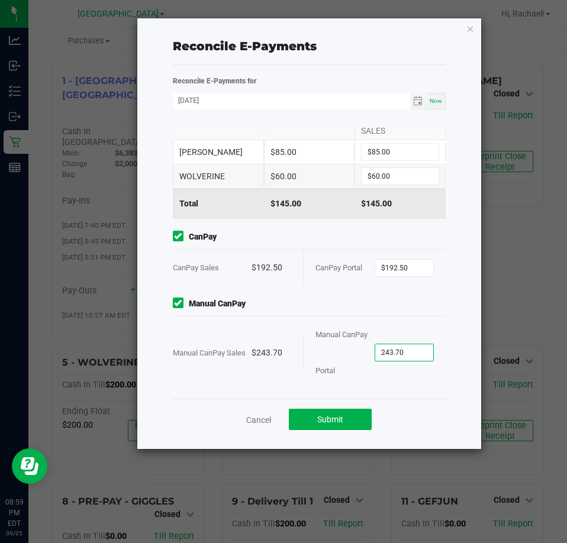 The width and height of the screenshot is (567, 543). What do you see at coordinates (310, 176) in the screenshot?
I see `div: $60.00` at bounding box center [310, 176].